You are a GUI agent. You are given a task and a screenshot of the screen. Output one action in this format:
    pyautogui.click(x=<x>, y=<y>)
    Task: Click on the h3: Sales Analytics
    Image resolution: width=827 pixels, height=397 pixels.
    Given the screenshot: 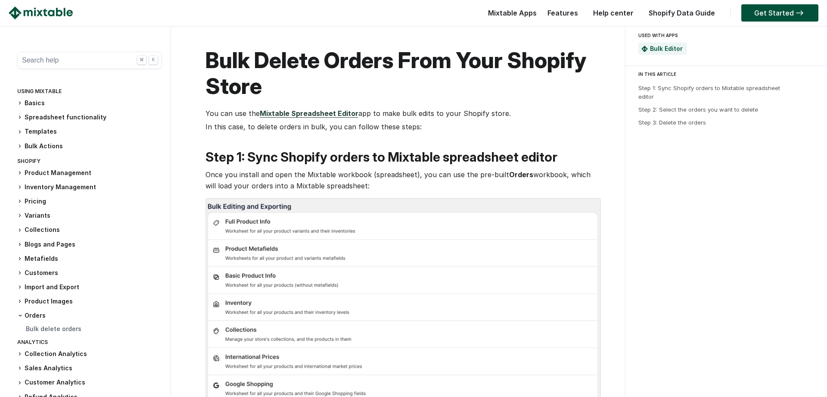 What is the action you would take?
    pyautogui.click(x=90, y=368)
    